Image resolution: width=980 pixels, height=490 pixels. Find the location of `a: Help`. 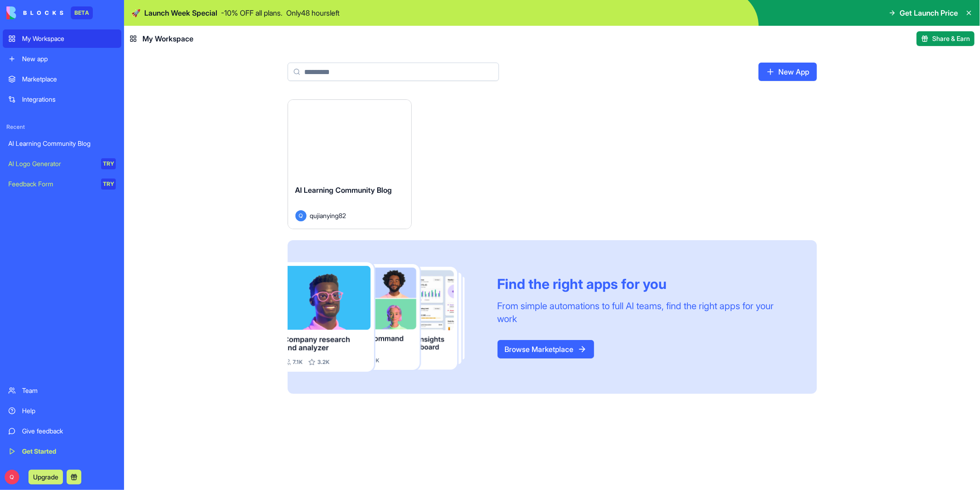

a: Help is located at coordinates (62, 410).